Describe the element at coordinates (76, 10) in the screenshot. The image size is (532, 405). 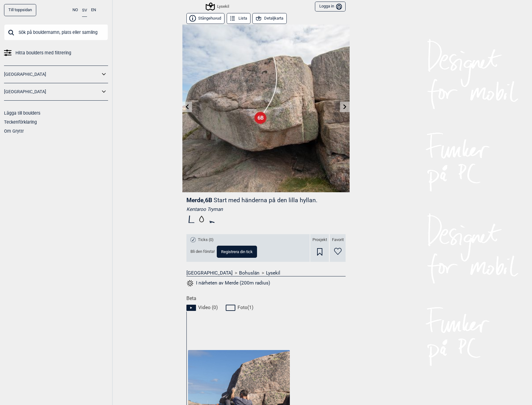
I see `button: NO` at that location.